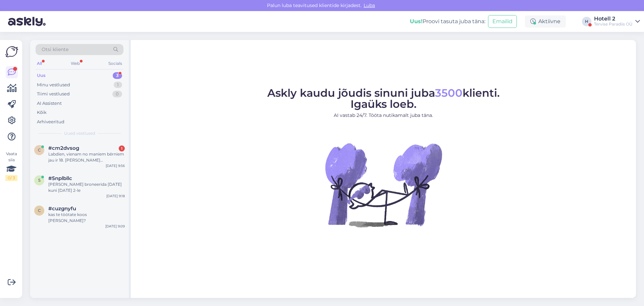  I want to click on div: Hotell 2, so click(613, 19).